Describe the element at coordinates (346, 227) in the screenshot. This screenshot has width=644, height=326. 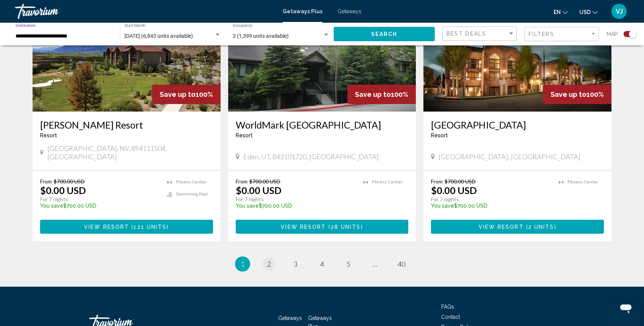
I see `span: 28 units` at that location.